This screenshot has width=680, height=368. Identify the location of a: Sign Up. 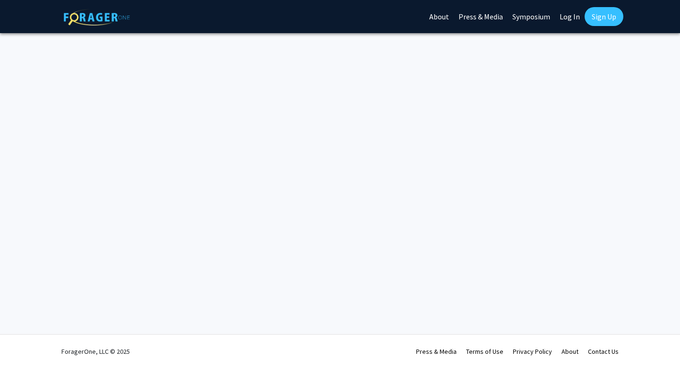
(604, 17).